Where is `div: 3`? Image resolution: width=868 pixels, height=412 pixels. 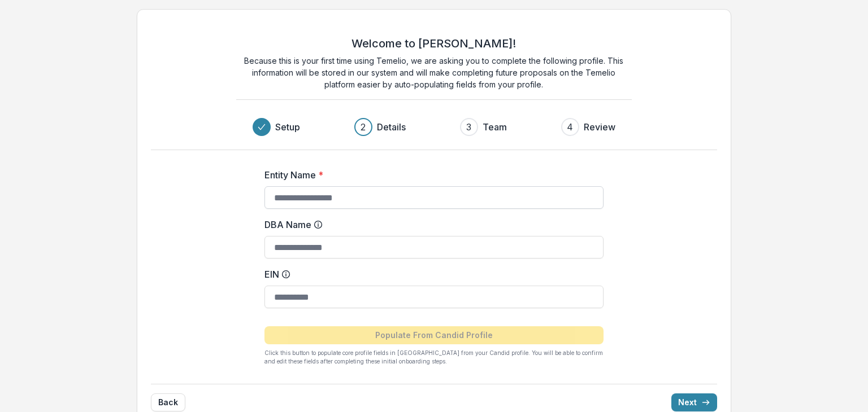 div: 3 is located at coordinates (469, 127).